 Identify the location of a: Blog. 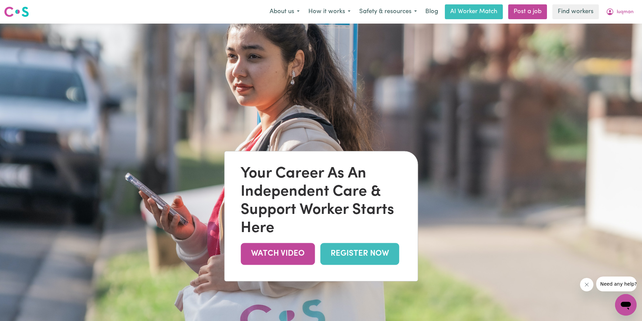
(432, 12).